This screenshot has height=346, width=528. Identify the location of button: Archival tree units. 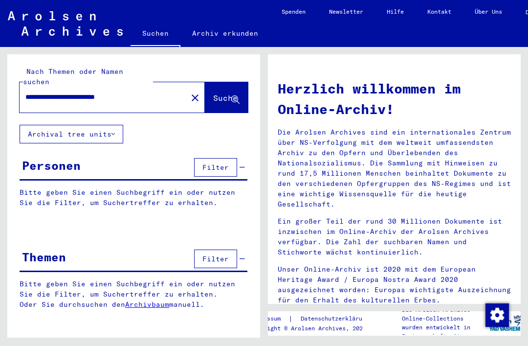
(71, 134).